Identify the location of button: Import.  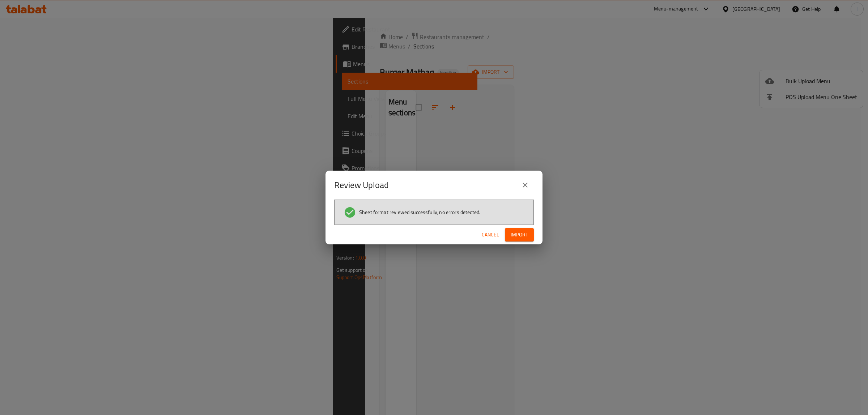
(519, 234).